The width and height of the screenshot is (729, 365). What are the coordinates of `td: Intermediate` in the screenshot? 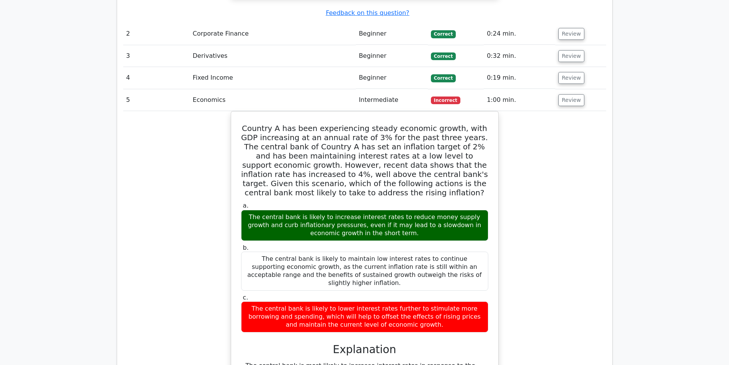 It's located at (392, 100).